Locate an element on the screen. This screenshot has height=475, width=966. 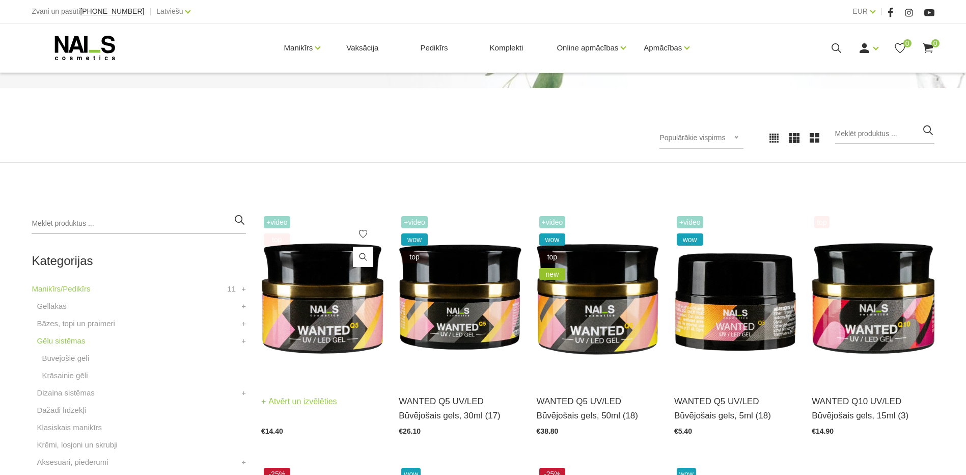
a: Gēlu sistēmas is located at coordinates (61, 341).